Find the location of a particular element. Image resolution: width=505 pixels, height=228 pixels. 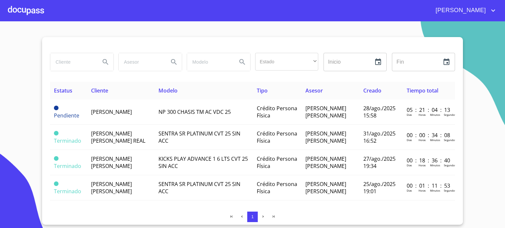

span: Tipo is located at coordinates (262, 91).